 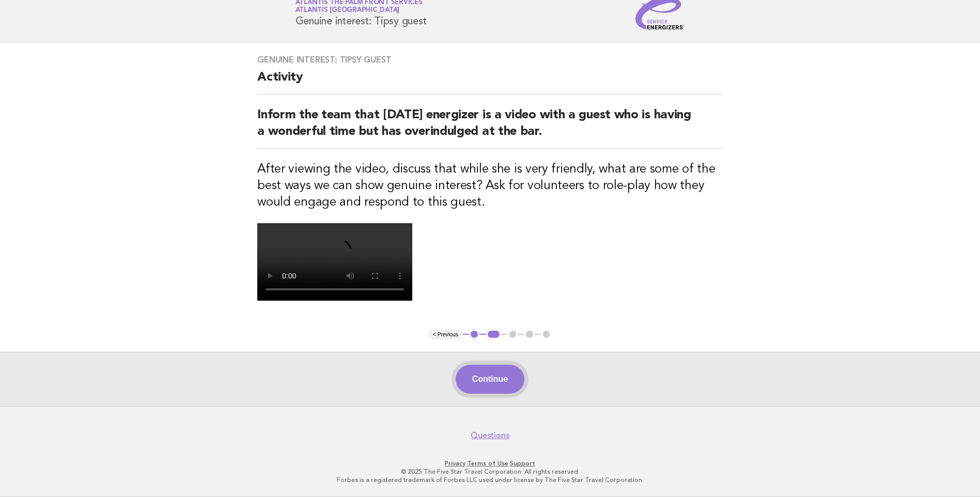 What do you see at coordinates (490, 82) in the screenshot?
I see `h2: Activity` at bounding box center [490, 82].